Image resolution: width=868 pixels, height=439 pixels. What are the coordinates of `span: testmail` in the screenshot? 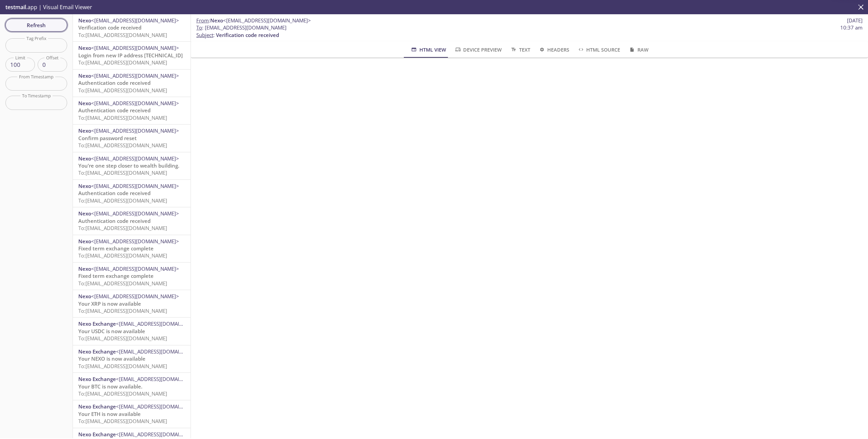 It's located at (16, 7).